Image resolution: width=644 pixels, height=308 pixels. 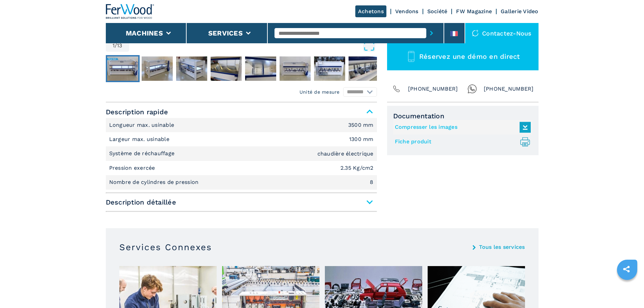 What do you see at coordinates (157, 69) in the screenshot?
I see `img: 7c33a7bd64d49e00a054c4b750630bd7` at bounding box center [157, 69].